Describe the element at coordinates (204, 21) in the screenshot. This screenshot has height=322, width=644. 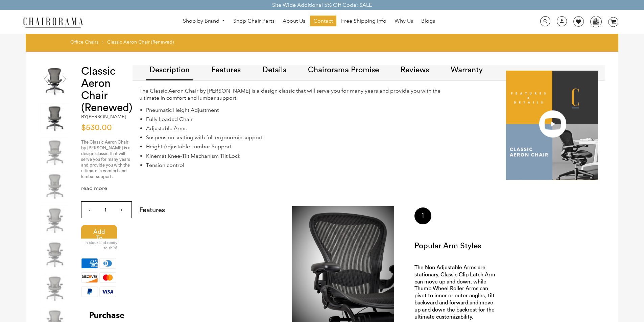
I see `a: Shop by Brand` at that location.